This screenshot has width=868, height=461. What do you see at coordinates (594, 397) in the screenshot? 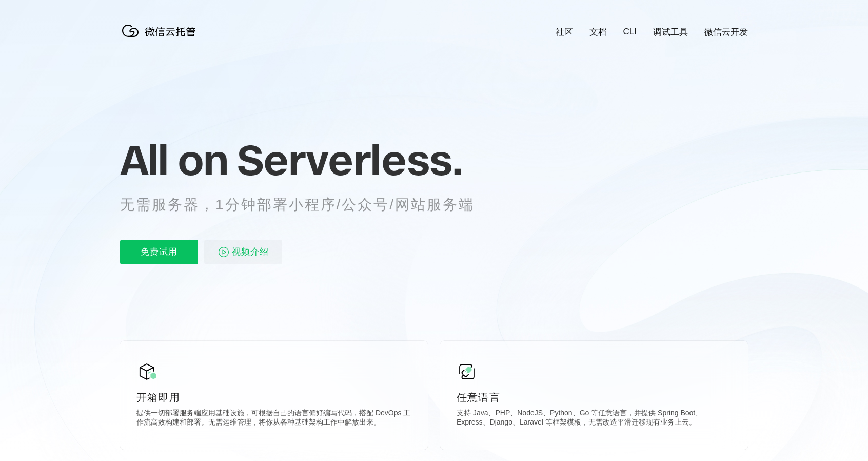
I see `p: 任意语言` at bounding box center [594, 397].